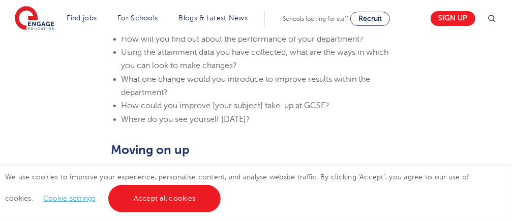  What do you see at coordinates (255, 59) in the screenshot?
I see `span: Using the attainment data you have collected, what are the ways in which you can look to make cha...` at bounding box center [255, 59].